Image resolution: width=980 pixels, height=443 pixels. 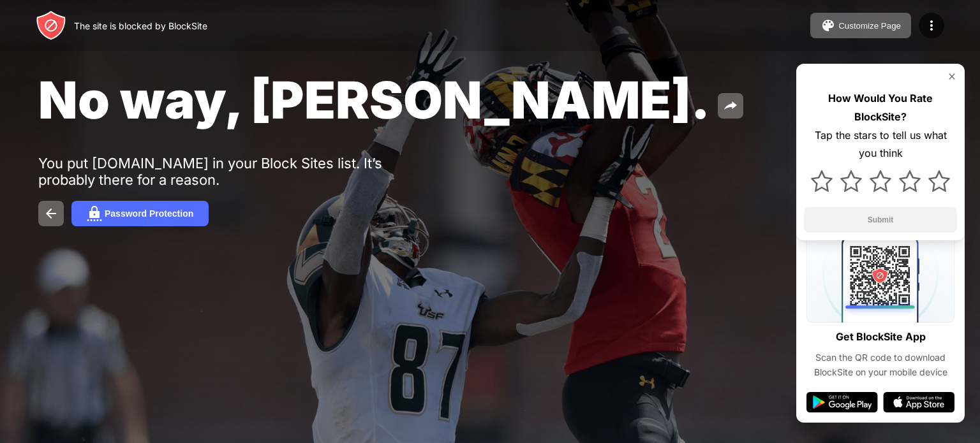 I want to click on div: Get BlockSite App, so click(x=881, y=337).